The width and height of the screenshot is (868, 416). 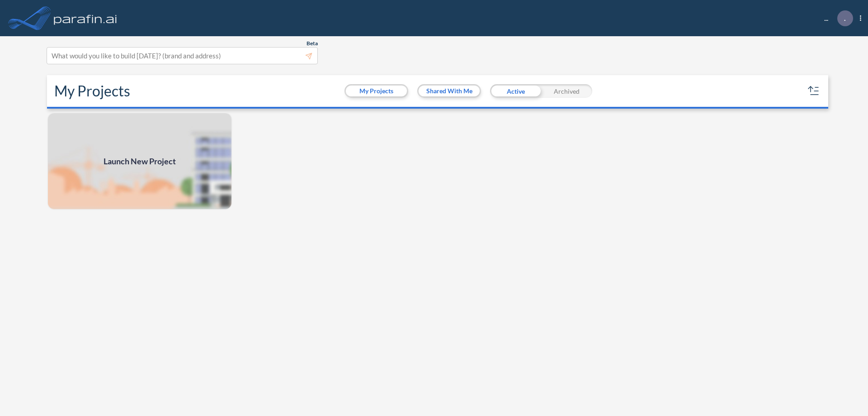 I want to click on span: Beta, so click(x=312, y=43).